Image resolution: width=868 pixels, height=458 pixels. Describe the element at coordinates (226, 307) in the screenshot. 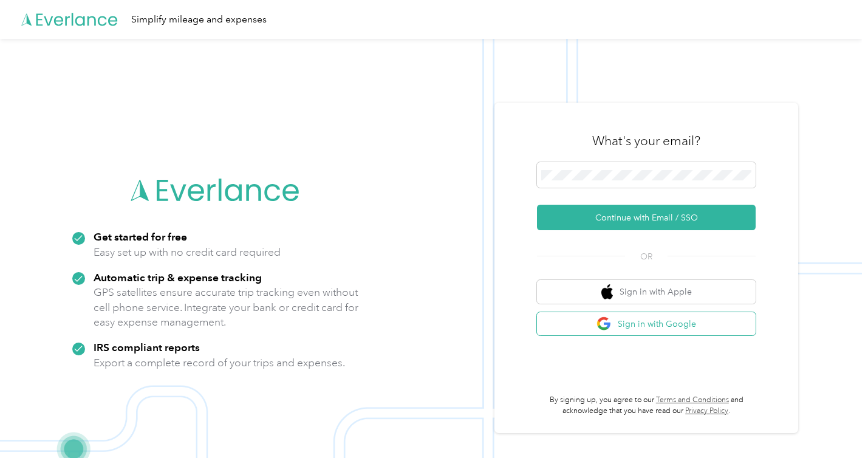

I see `p: GPS satellites ensure accurate trip tracking even without cell phone service. Integrate your bank...` at that location.